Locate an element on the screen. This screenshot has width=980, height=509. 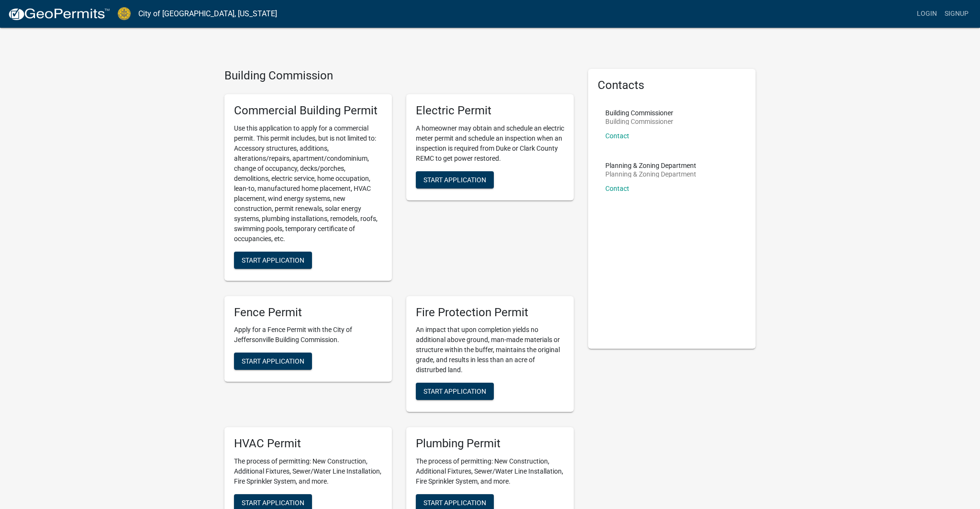
h5: Commercial Building Permit is located at coordinates (308, 110).